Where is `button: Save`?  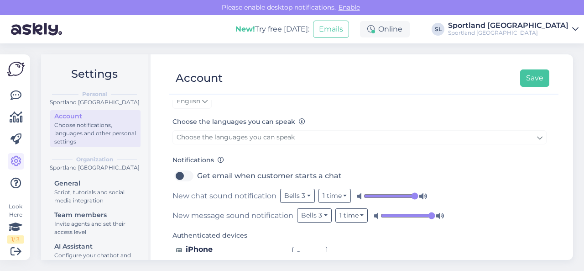 button: Save is located at coordinates (535, 78).